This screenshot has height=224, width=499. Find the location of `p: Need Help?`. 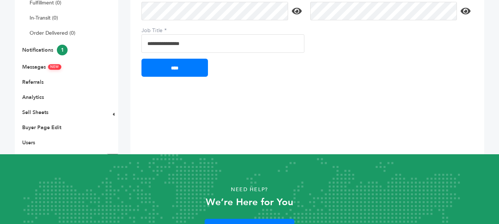

p: Need Help? is located at coordinates (250, 190).